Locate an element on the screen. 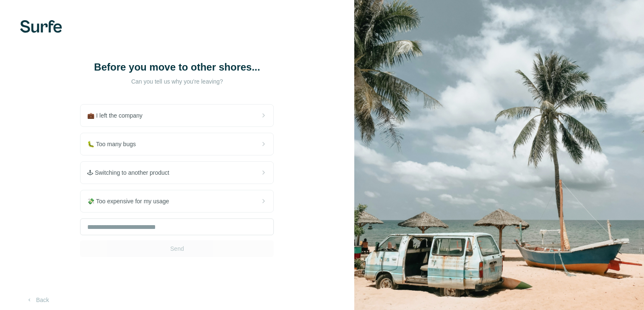  img: Surfe's logo is located at coordinates (41, 26).